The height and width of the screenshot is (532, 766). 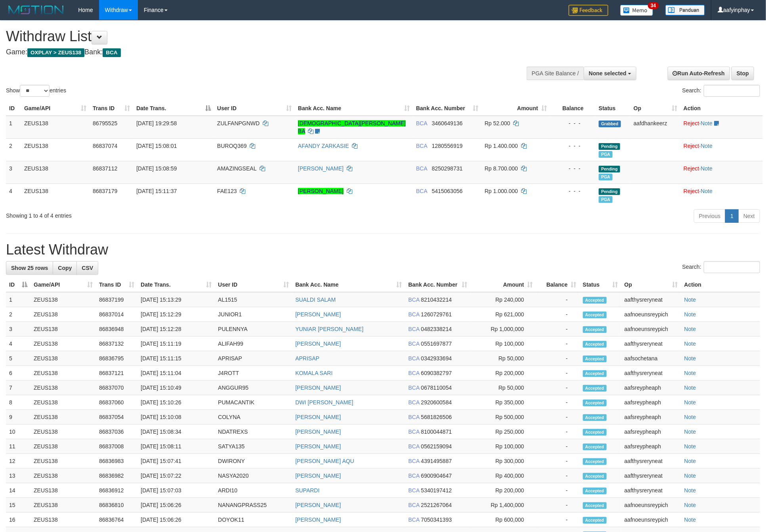 What do you see at coordinates (515, 108) in the screenshot?
I see `th: Amount: activate to sort column ascending` at bounding box center [515, 108].